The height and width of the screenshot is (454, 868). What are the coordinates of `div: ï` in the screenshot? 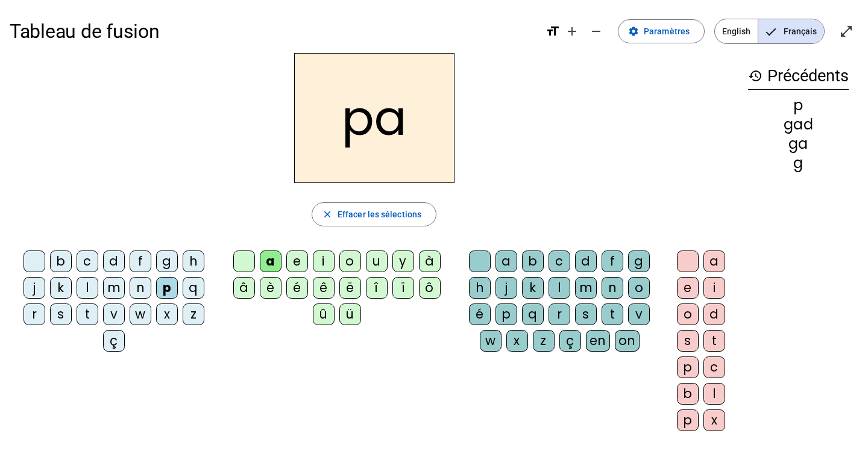 It's located at (403, 288).